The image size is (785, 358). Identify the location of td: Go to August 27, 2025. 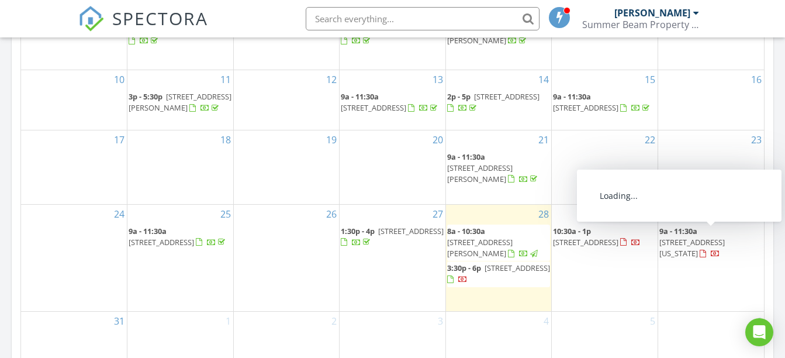
(393, 258).